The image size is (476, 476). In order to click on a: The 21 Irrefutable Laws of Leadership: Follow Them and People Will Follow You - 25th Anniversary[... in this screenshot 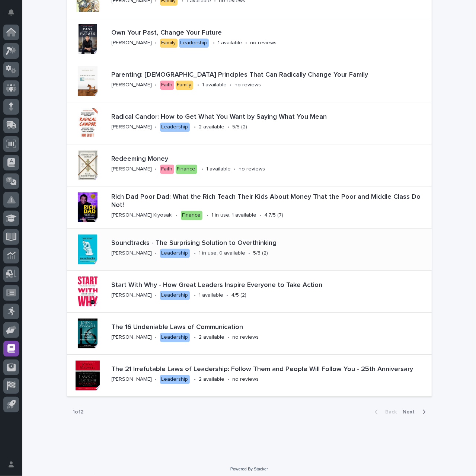, I will do `click(249, 375)`.